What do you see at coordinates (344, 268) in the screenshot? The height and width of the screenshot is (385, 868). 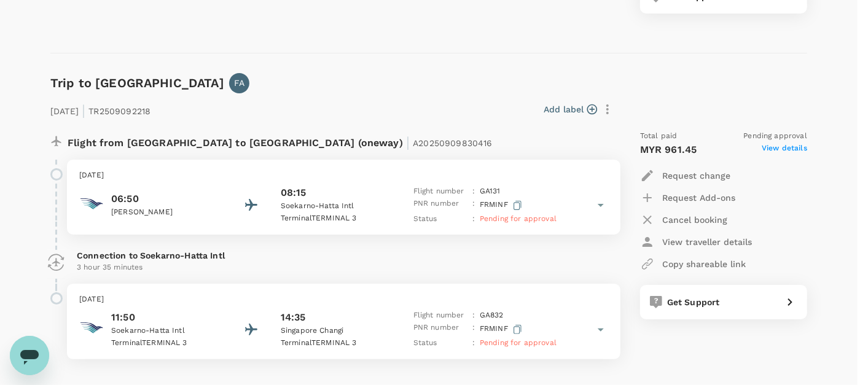 I see `p: 3 hour 35 minutes` at bounding box center [344, 268].